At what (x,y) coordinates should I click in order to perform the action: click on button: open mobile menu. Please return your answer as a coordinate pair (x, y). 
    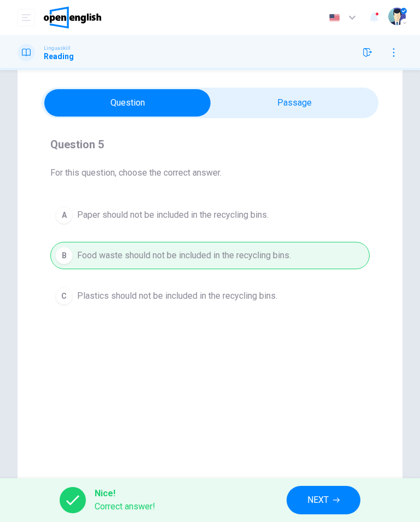
    Looking at the image, I should click on (27, 18).